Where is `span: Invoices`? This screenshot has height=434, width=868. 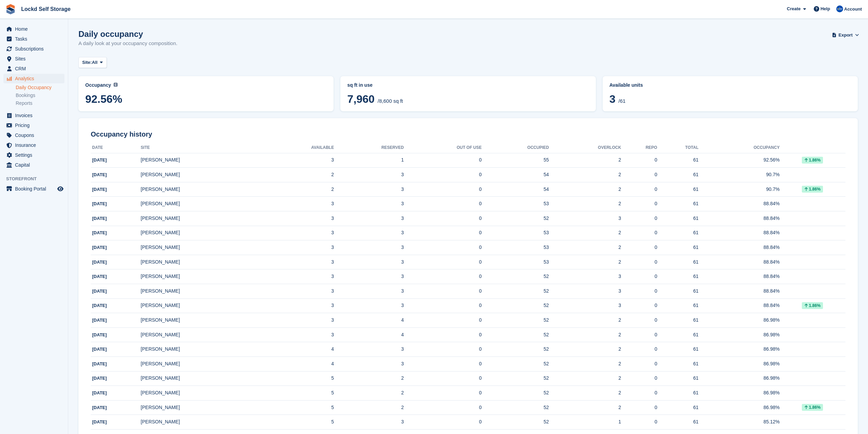 span: Invoices is located at coordinates (35, 116).